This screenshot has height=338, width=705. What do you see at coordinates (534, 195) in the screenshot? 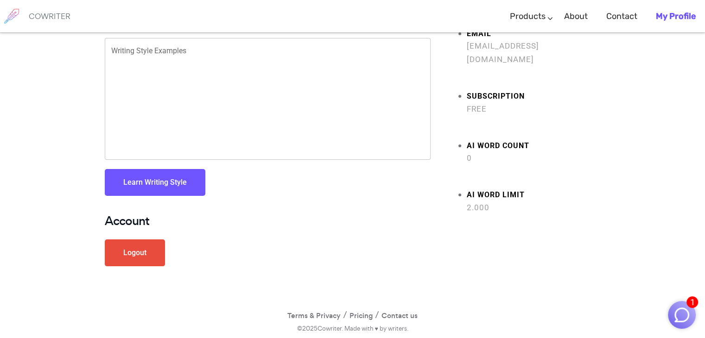
I see `strong: AI Word limit` at bounding box center [534, 195].